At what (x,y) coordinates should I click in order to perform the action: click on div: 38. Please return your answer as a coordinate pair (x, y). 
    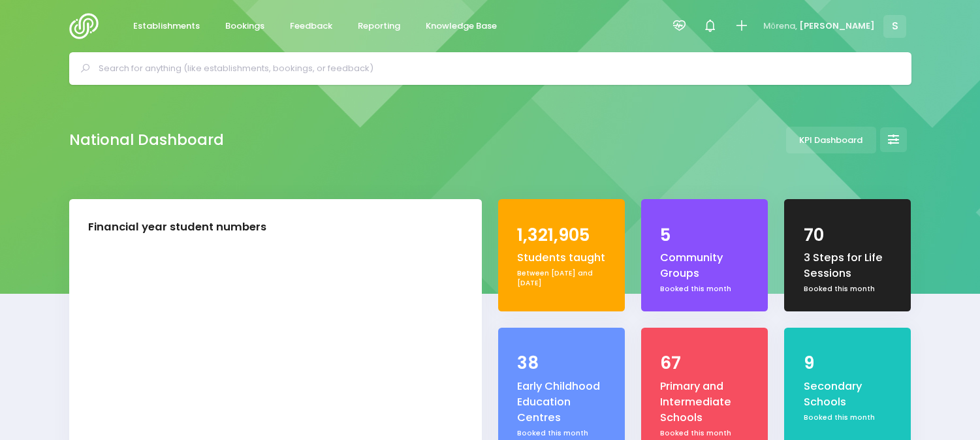
    Looking at the image, I should click on (562, 363).